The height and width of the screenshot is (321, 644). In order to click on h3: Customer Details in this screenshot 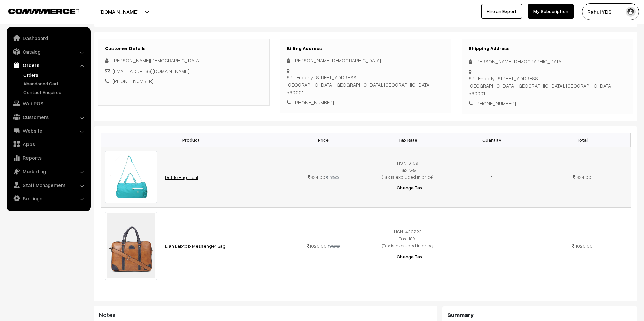, I will do `click(184, 48)`.